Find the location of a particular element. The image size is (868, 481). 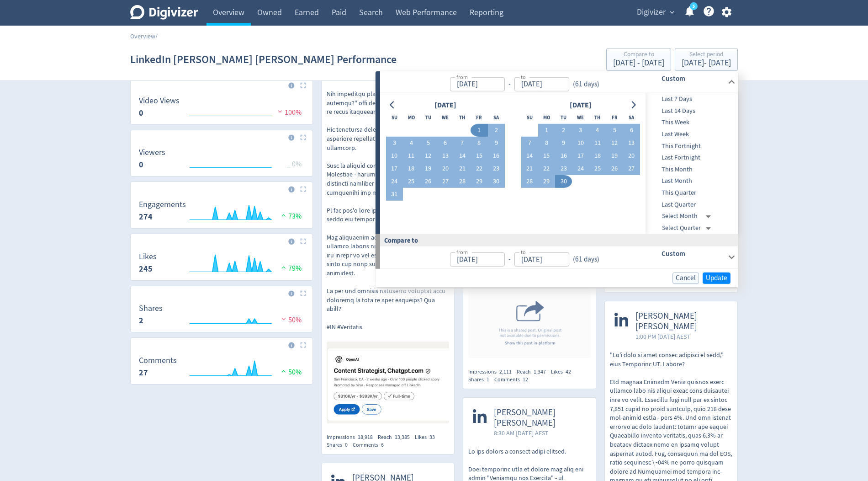

dt: Likes is located at coordinates (148, 257).